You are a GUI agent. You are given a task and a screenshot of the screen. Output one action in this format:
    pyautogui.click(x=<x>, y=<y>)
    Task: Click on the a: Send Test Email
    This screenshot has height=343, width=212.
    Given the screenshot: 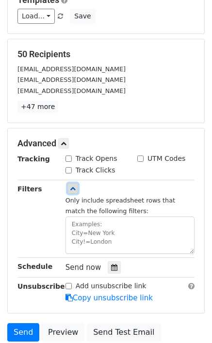 What is the action you would take?
    pyautogui.click(x=124, y=333)
    